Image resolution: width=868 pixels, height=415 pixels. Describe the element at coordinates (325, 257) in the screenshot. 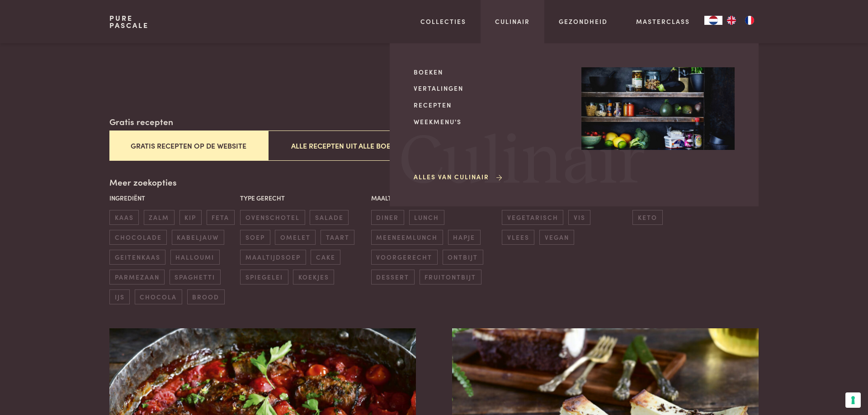

I see `span: cake` at that location.